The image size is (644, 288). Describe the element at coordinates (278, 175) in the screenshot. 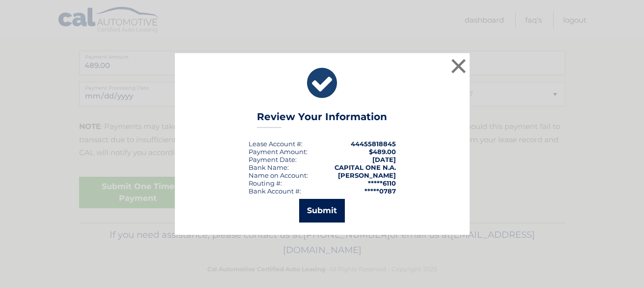

I see `div: Name on Account:` at that location.